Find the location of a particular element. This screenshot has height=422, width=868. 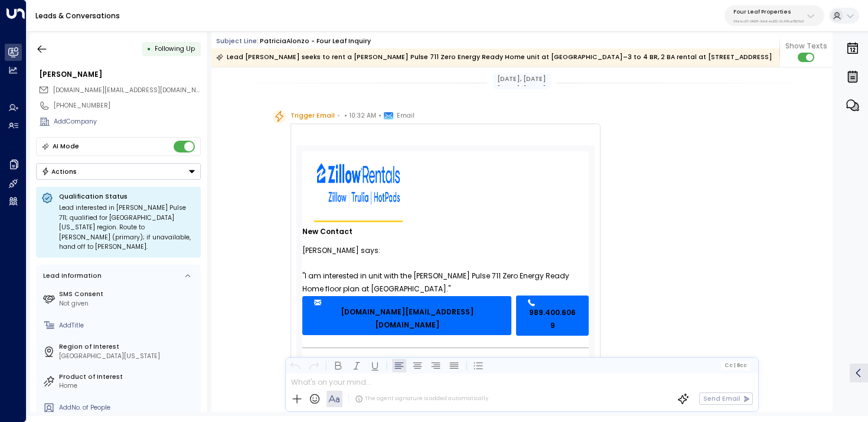

a: Leads & Conversations is located at coordinates (78, 15).